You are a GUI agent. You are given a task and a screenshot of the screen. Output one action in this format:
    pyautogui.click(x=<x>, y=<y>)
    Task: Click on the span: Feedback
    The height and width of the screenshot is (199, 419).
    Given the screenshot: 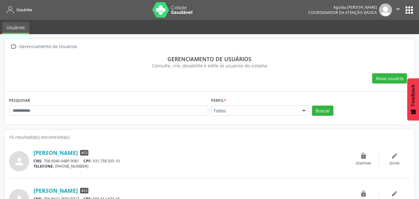 What is the action you would take?
    pyautogui.click(x=413, y=95)
    